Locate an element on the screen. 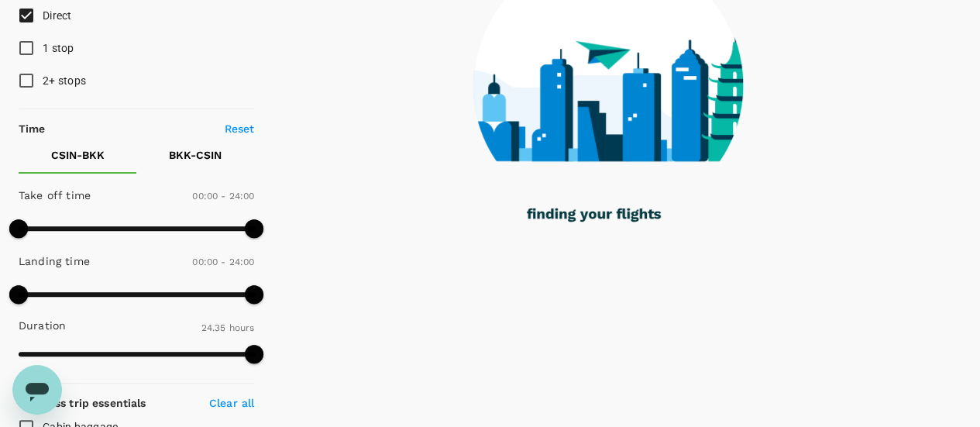 The image size is (980, 427). p: Clear all is located at coordinates (231, 403).